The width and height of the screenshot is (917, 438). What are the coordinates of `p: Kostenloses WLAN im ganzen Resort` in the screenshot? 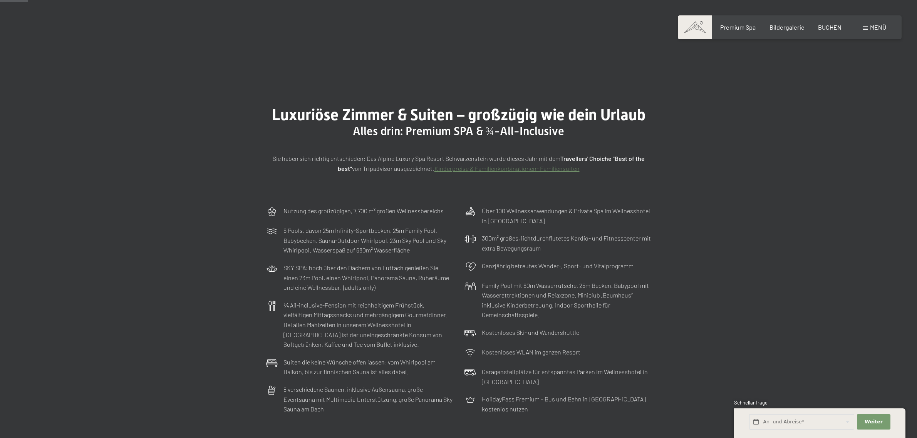 It's located at (531, 352).